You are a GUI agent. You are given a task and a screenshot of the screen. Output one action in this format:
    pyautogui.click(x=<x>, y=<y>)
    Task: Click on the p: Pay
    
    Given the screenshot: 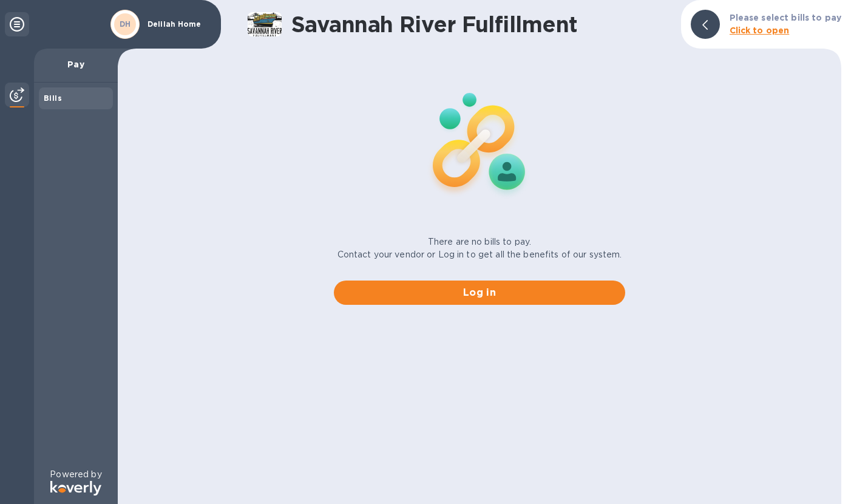 What is the action you would take?
    pyautogui.click(x=76, y=65)
    